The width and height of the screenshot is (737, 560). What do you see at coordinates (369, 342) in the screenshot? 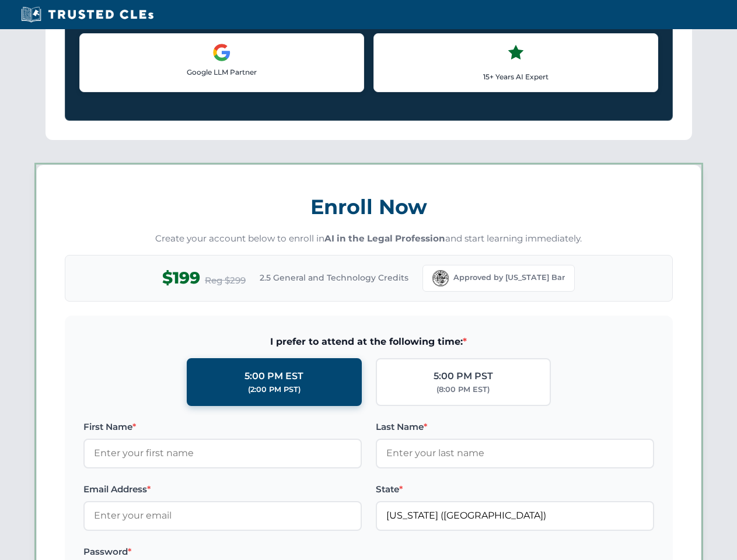
I see `span: I prefer to attend at the following time:` at bounding box center [369, 342].